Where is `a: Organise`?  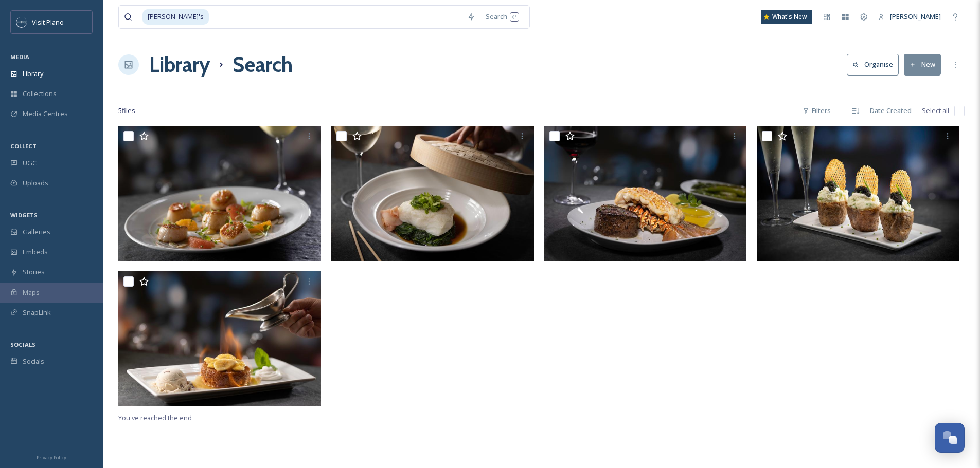
a: Organise is located at coordinates (872, 65).